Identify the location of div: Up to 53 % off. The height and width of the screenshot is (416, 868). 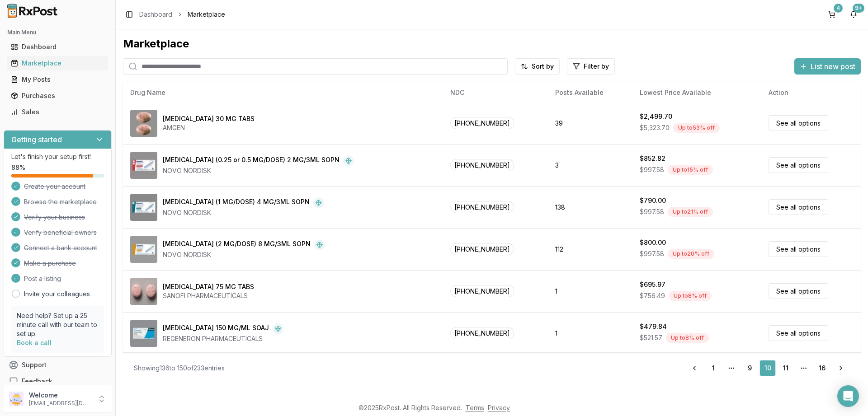
(696, 128).